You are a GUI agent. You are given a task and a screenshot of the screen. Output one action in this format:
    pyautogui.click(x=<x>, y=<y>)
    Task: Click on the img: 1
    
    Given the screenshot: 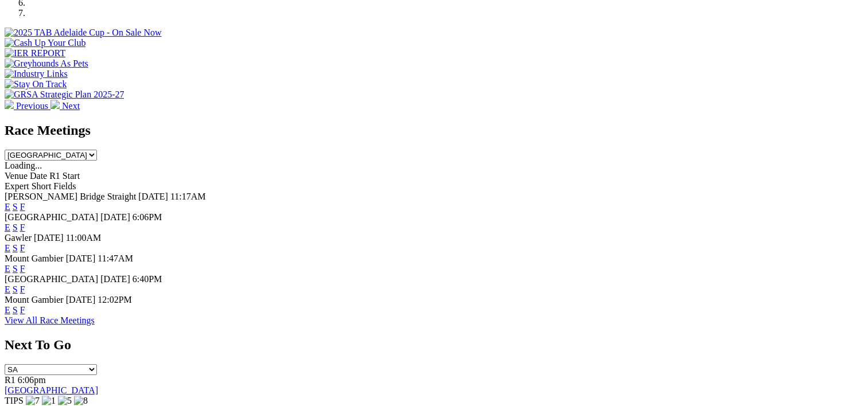 What is the action you would take?
    pyautogui.click(x=48, y=401)
    